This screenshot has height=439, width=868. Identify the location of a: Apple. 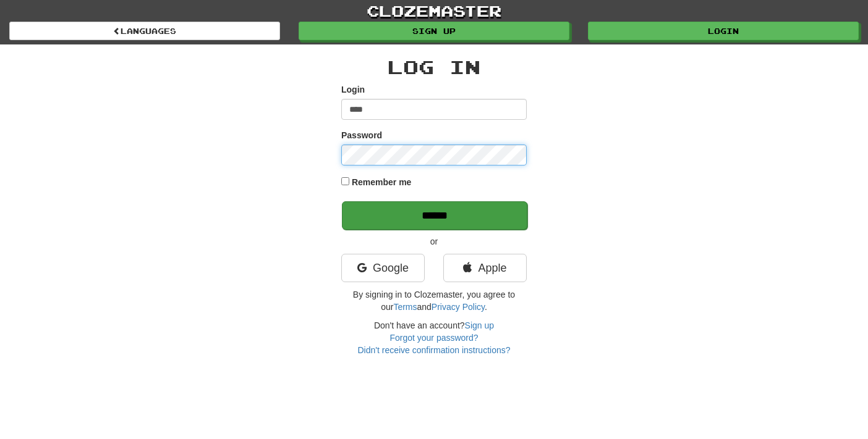
(485, 268).